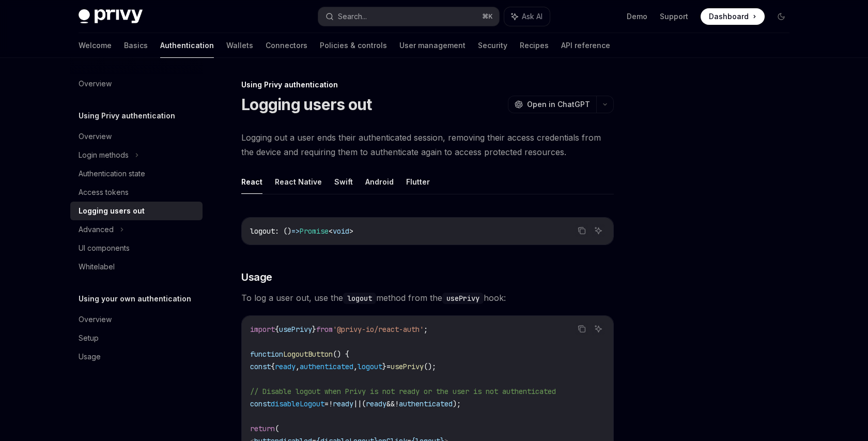 The height and width of the screenshot is (441, 868). What do you see at coordinates (95, 46) in the screenshot?
I see `a: Welcome` at bounding box center [95, 46].